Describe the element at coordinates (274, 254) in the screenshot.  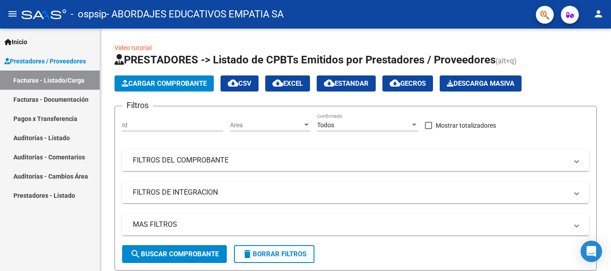
I see `span: Borrar Filtros` at that location.